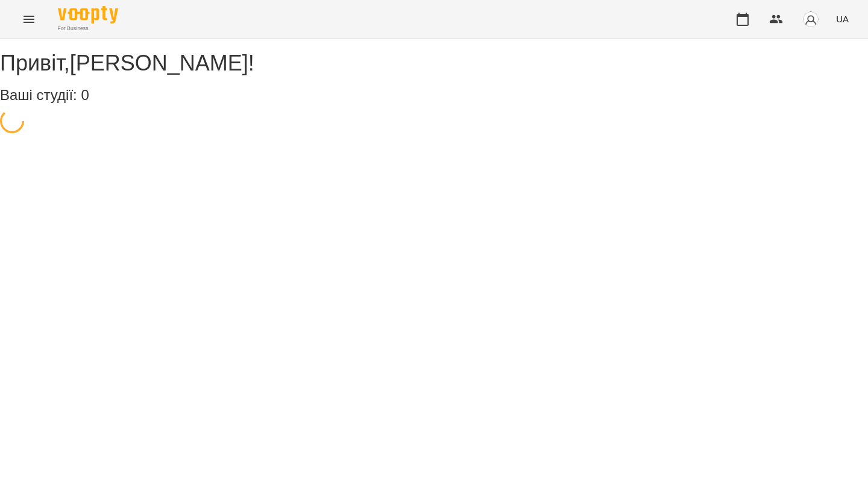  What do you see at coordinates (842, 19) in the screenshot?
I see `button: UA` at bounding box center [842, 19].